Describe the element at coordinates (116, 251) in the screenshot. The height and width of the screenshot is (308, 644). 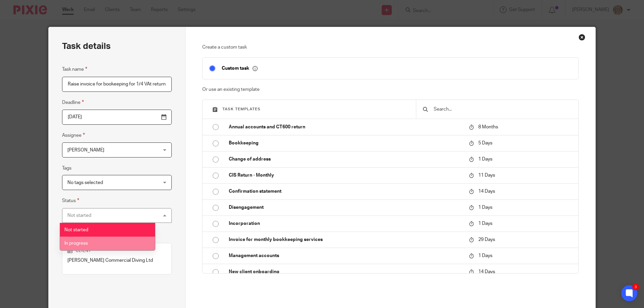
I see `p: Client` at that location.